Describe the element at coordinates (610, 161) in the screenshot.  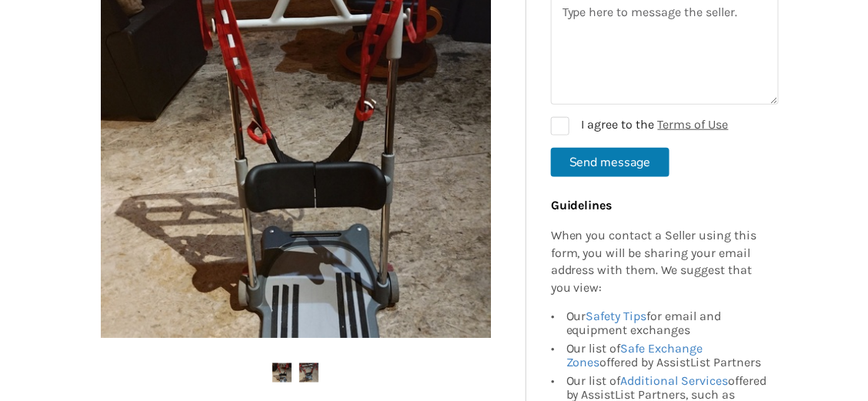
I see `button: Send message` at that location.